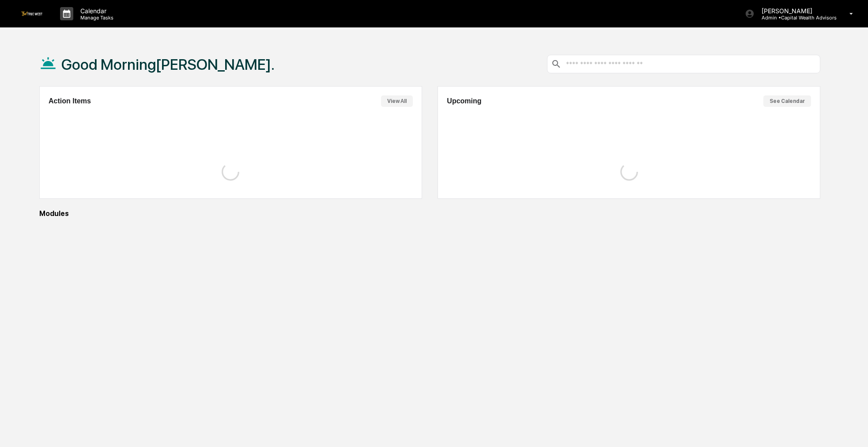 This screenshot has width=868, height=447. I want to click on p: Admin • Capital Wealth Advisors, so click(796, 18).